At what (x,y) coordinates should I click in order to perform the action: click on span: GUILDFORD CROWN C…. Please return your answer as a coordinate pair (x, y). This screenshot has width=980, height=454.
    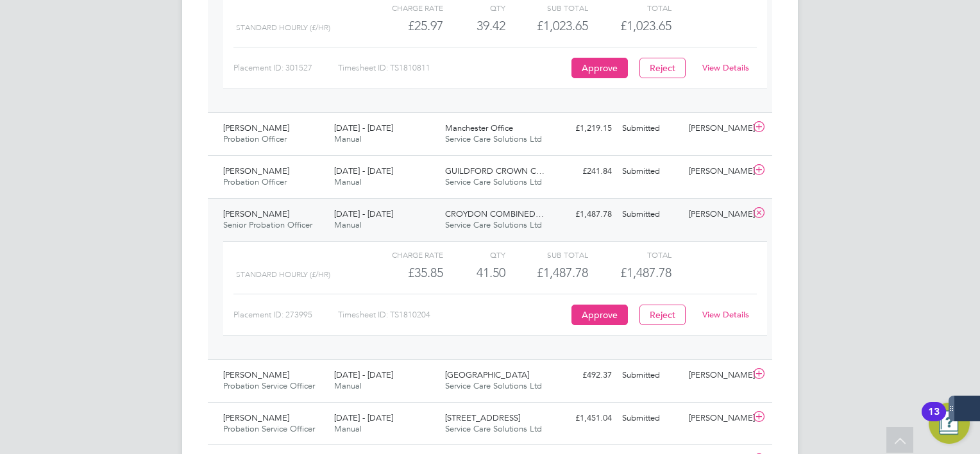
    Looking at the image, I should click on (495, 171).